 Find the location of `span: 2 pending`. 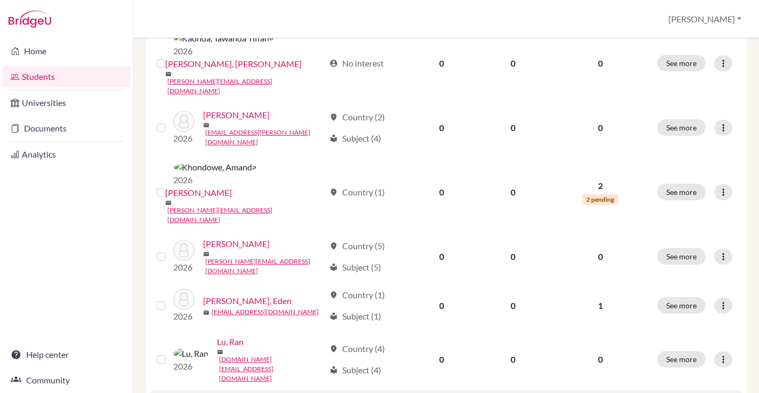

span: 2 pending is located at coordinates (600, 200).